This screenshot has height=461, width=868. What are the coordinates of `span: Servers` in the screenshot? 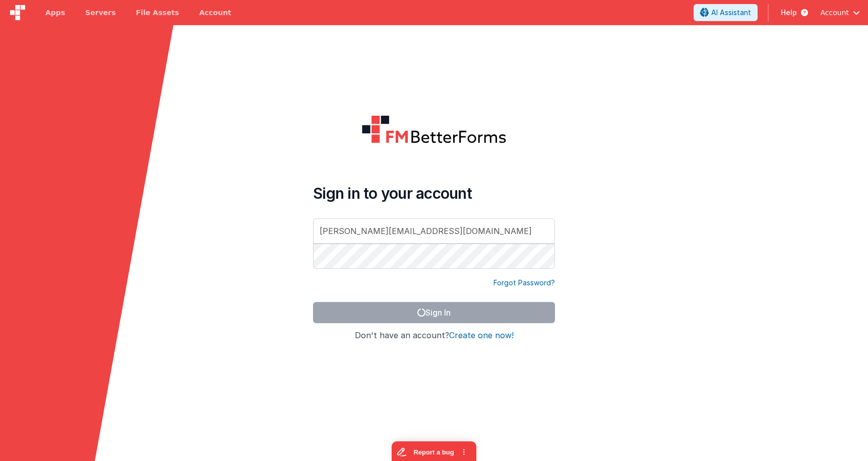 It's located at (100, 13).